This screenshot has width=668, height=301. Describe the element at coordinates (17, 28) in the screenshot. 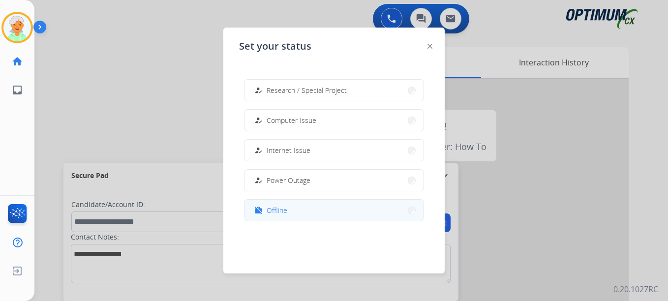

I see `img: avatar` at that location.